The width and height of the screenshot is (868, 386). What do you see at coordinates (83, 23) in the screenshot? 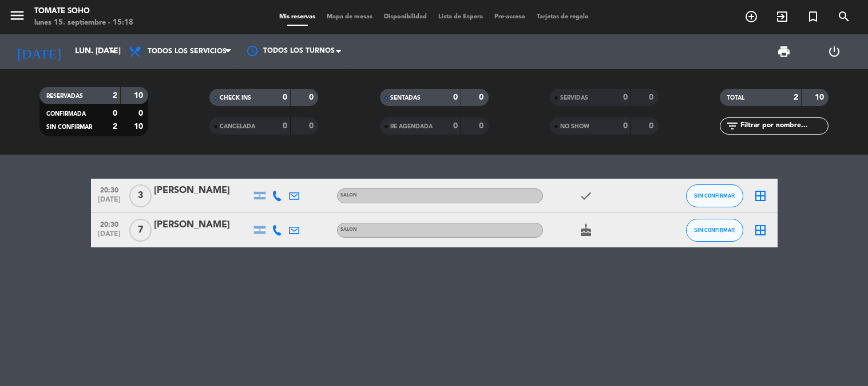
I see `div: lunes 15. septiembre - 15:18` at bounding box center [83, 23].